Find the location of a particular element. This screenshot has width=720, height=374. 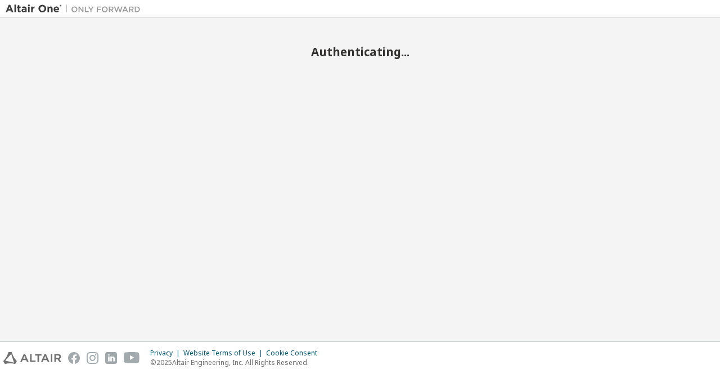

img: instagram.svg is located at coordinates (92, 358).